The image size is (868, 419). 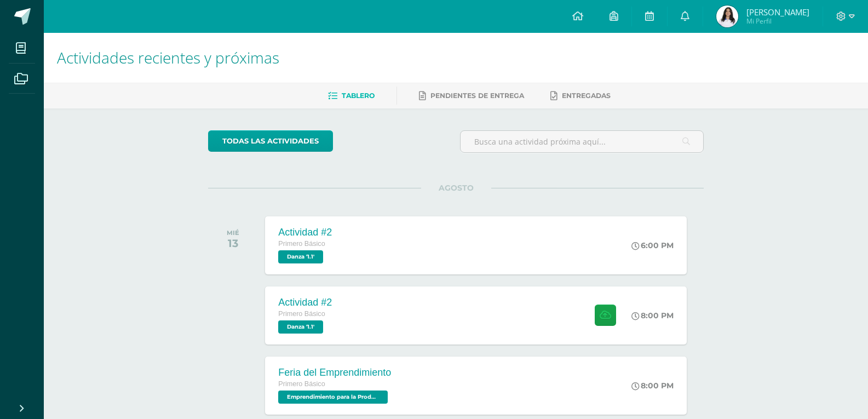 What do you see at coordinates (581, 141) in the screenshot?
I see `input: Busca una actividad próxima aquí...` at bounding box center [581, 141].